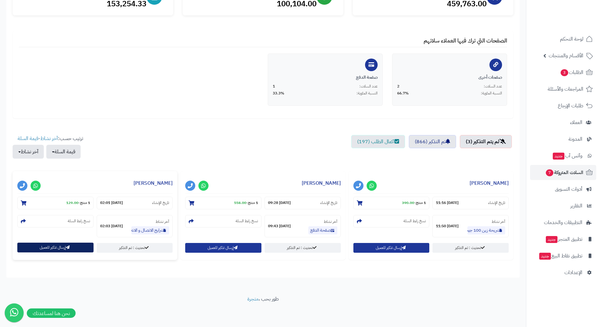 This screenshot has width=600, height=327. Describe the element at coordinates (28, 138) in the screenshot. I see `a: قيمة السلة` at that location.